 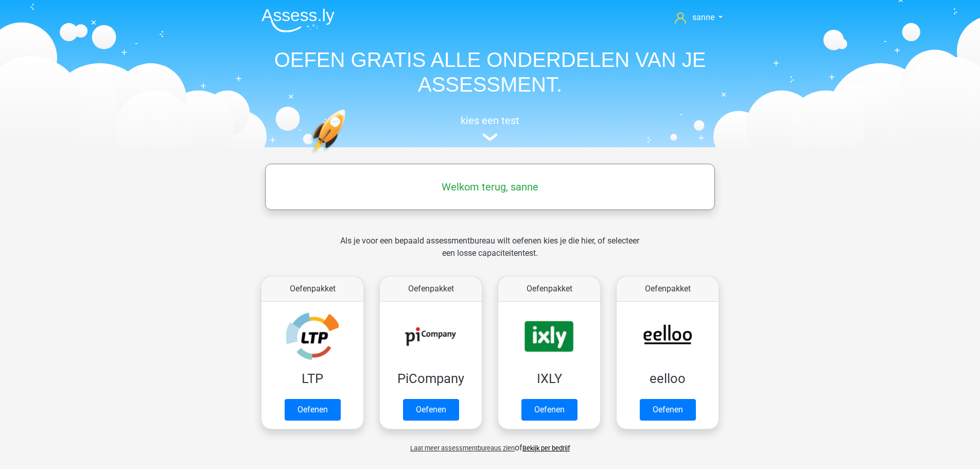 What do you see at coordinates (490, 128) in the screenshot?
I see `a: kies een test` at bounding box center [490, 128].